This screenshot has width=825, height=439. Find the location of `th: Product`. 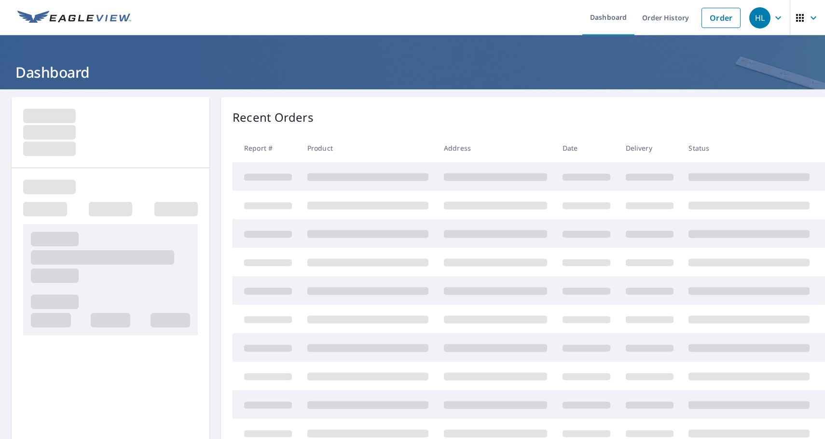

th: Product is located at coordinates (368, 148).